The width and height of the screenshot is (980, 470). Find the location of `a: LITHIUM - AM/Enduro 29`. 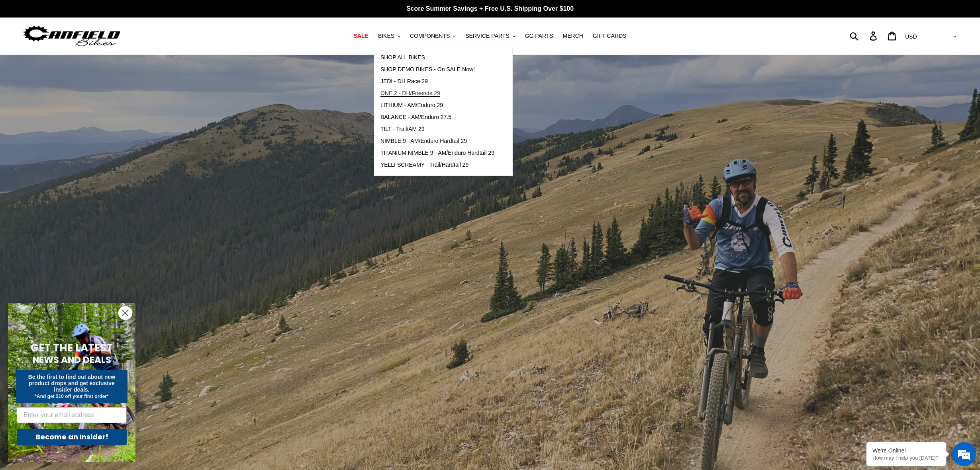

a: LITHIUM - AM/Enduro 29 is located at coordinates (437, 105).